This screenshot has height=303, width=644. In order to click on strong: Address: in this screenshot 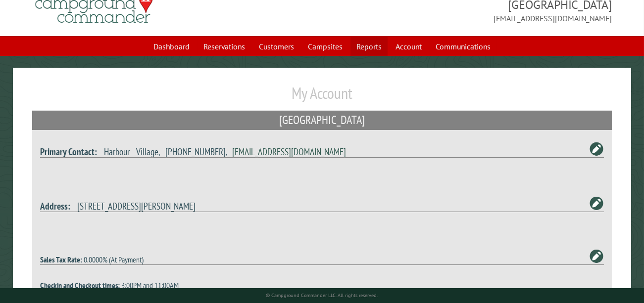, I will do `click(55, 206)`.